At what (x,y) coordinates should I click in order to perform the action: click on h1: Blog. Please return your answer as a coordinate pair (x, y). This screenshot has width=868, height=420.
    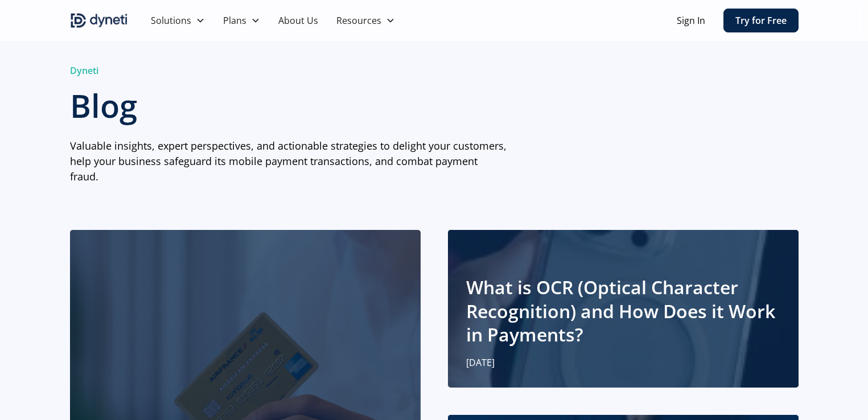
    Looking at the image, I should click on (288, 105).